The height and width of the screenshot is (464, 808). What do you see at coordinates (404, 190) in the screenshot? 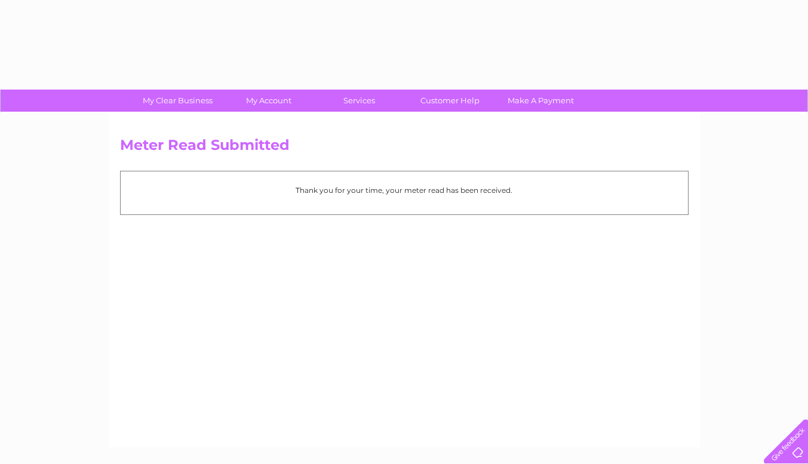
I see `p: Thank you for your time, your meter read has been received.` at bounding box center [404, 190].